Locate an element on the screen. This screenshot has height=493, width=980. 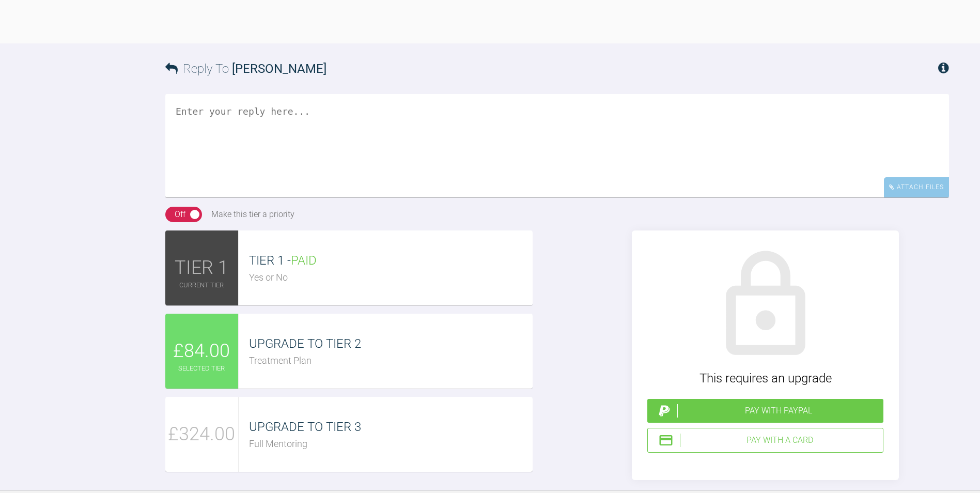
div: Pay with a Card is located at coordinates (779, 440).